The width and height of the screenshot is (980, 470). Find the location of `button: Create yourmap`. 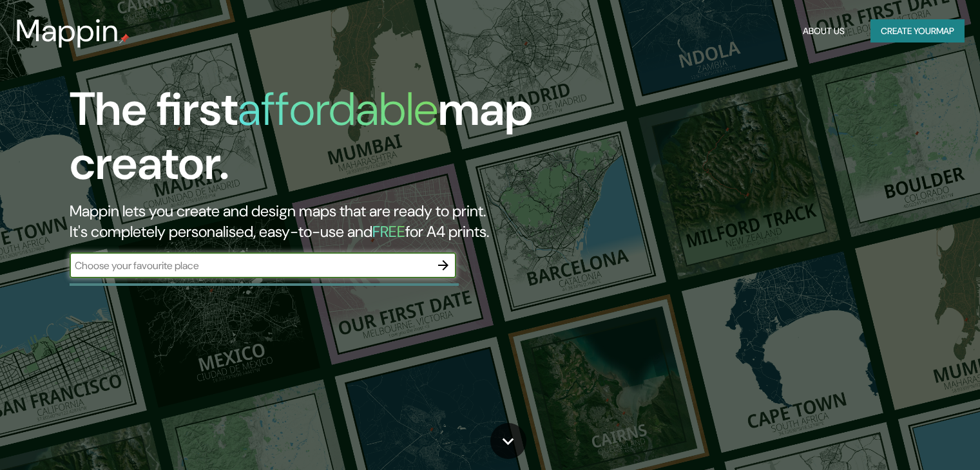

button: Create yourmap is located at coordinates (917, 31).